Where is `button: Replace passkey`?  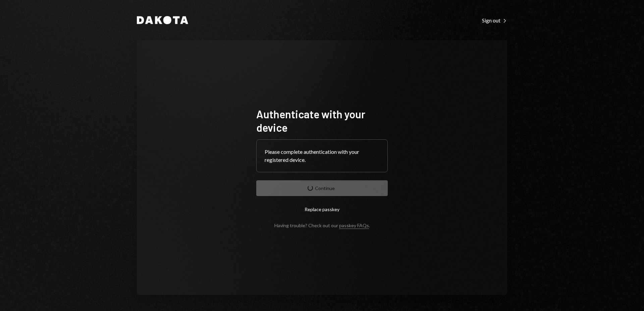
button: Replace passkey is located at coordinates (322, 209).